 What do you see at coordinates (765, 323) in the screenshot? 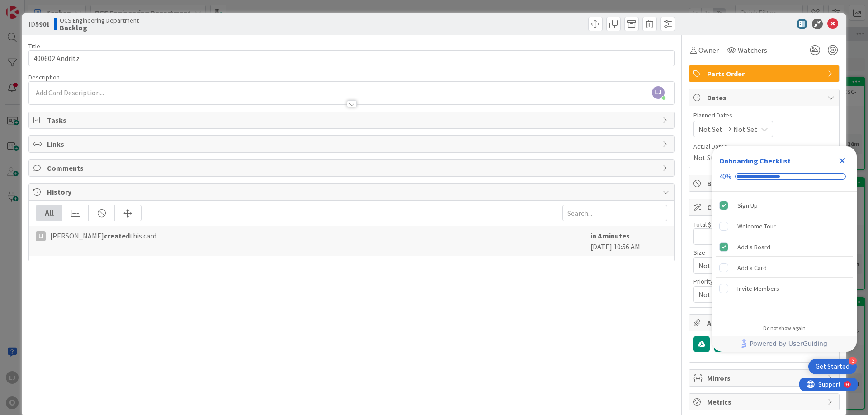
I see `span: Attachments` at bounding box center [765, 323].